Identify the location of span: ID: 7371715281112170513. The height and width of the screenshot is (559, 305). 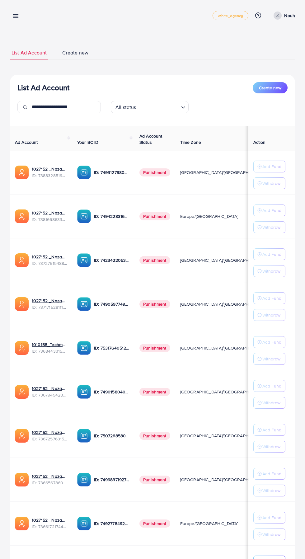
(50, 307).